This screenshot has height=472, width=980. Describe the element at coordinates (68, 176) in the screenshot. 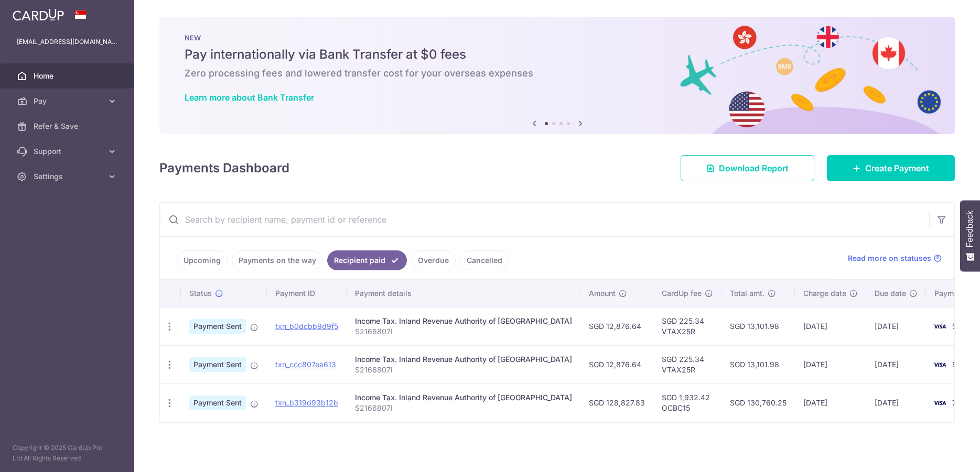

I see `span: Settings` at that location.